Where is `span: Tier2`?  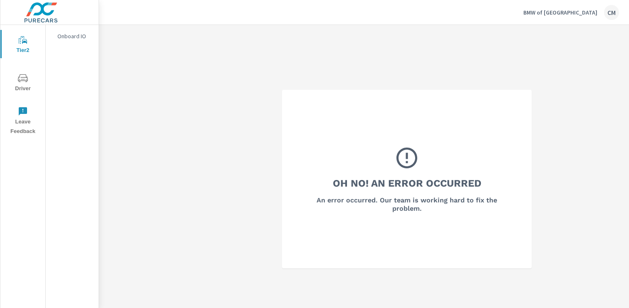
span: Tier2 is located at coordinates (23, 45).